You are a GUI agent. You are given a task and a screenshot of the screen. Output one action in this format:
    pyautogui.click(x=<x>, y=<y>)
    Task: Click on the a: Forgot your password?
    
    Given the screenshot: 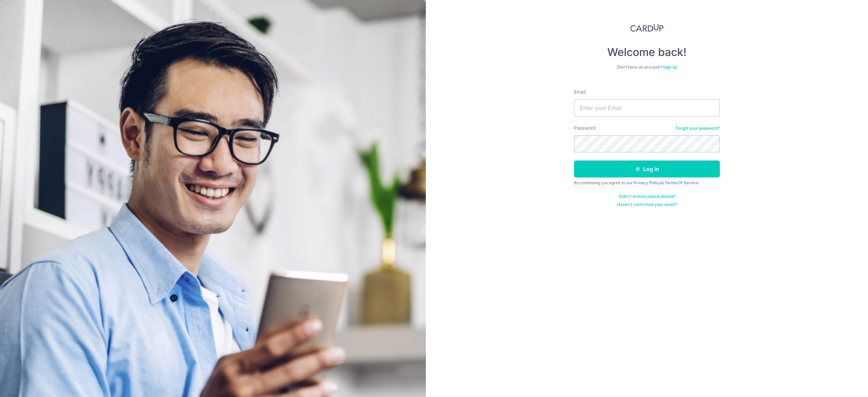 What is the action you would take?
    pyautogui.click(x=698, y=128)
    